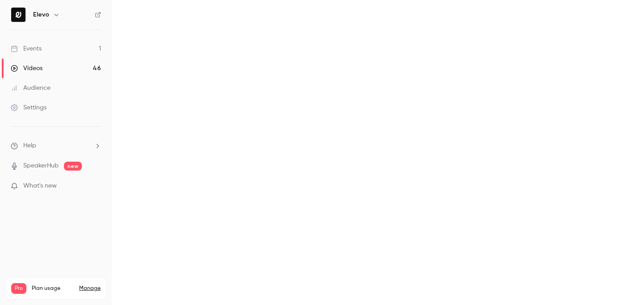 The image size is (644, 305). What do you see at coordinates (26, 49) in the screenshot?
I see `div: Events` at bounding box center [26, 49].